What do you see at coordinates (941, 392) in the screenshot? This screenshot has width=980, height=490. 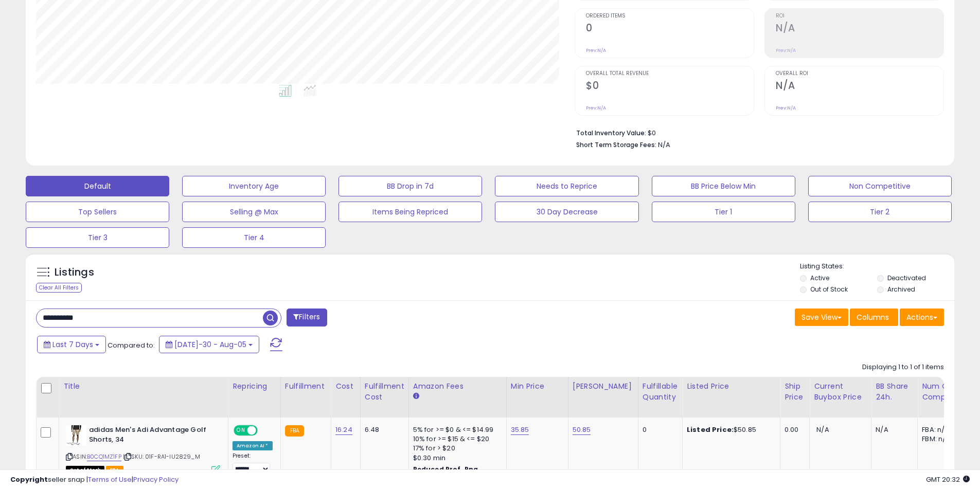 I see `div: Num of Comp.` at bounding box center [941, 392].